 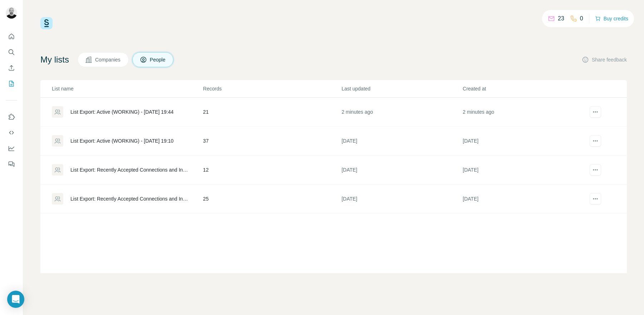 I want to click on td: 37, so click(x=272, y=141).